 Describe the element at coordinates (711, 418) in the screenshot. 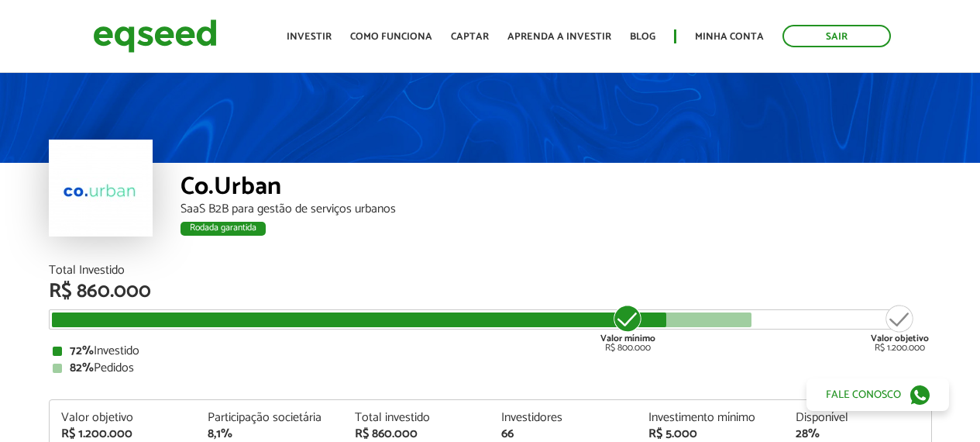

I see `div: Investimento mínimo` at that location.